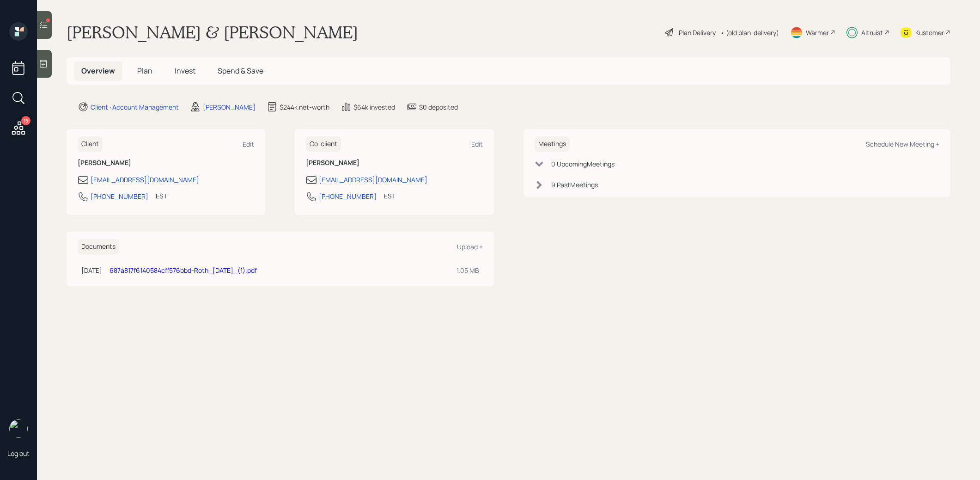  I want to click on span: Overview, so click(98, 71).